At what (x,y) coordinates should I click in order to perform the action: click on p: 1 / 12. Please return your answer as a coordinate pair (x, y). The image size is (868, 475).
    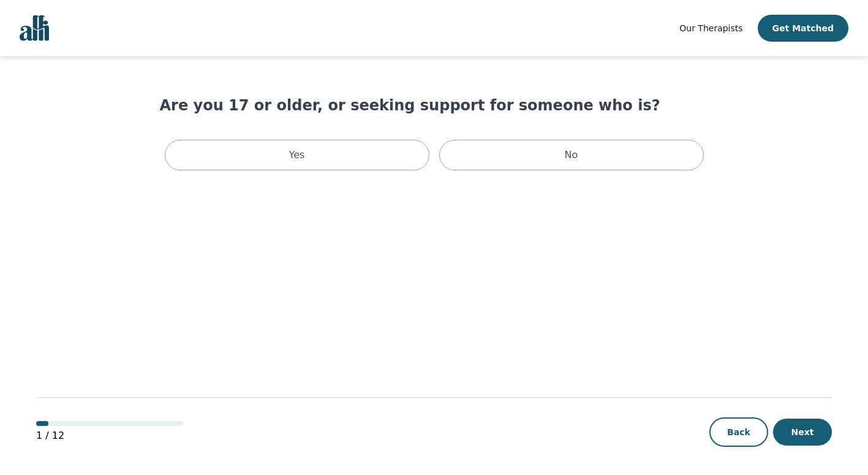
    Looking at the image, I should click on (110, 436).